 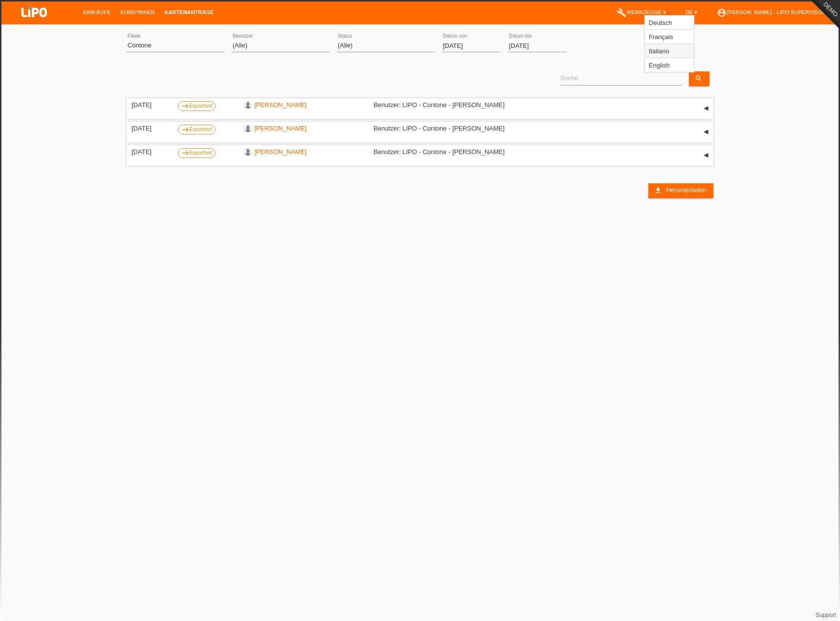 I want to click on a: Einkäufe, so click(x=97, y=12).